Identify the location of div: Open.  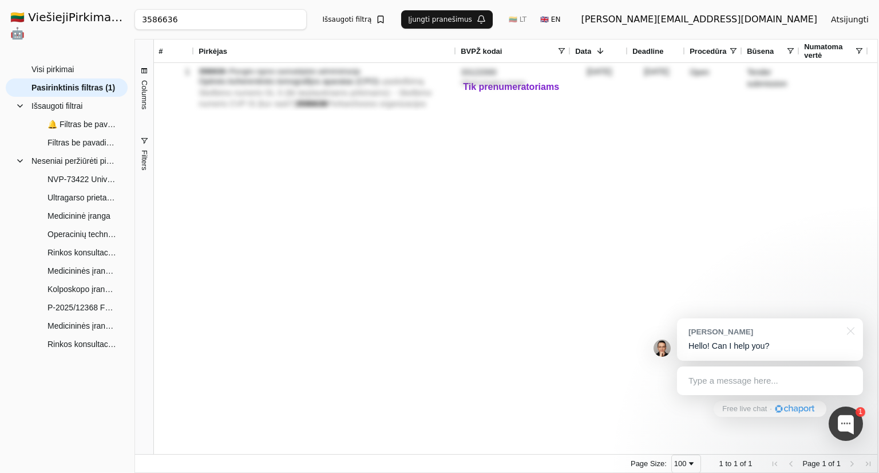
(713, 86).